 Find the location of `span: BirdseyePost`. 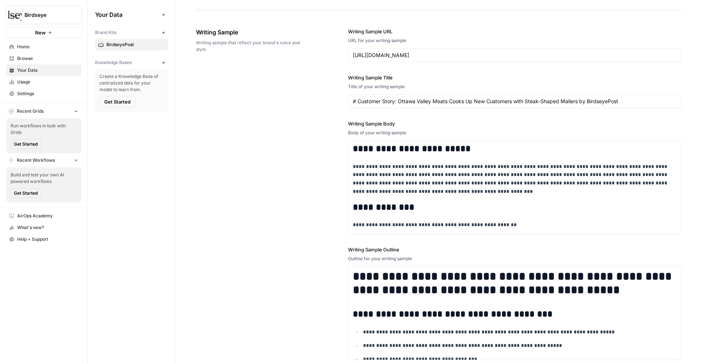

span: BirdseyePost is located at coordinates (135, 45).